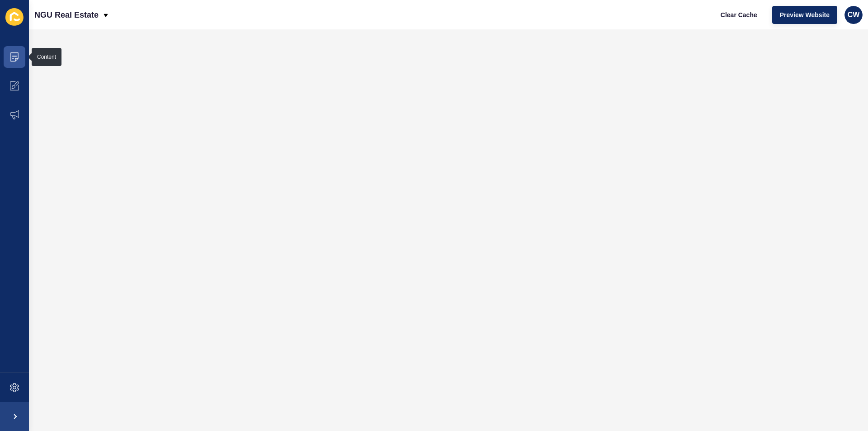 Image resolution: width=868 pixels, height=431 pixels. What do you see at coordinates (805, 15) in the screenshot?
I see `span: Preview Website` at bounding box center [805, 15].